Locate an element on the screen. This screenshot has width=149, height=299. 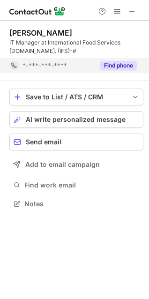
button: Notes is located at coordinates (76, 204).